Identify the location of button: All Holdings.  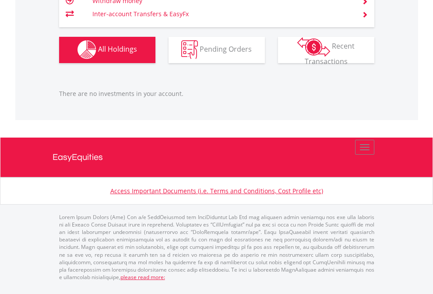
(107, 50).